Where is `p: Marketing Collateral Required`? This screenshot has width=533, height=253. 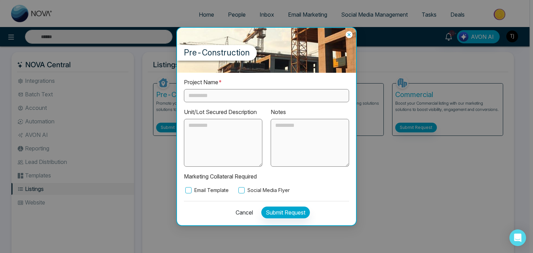
p: Marketing Collateral Required is located at coordinates (266, 177).